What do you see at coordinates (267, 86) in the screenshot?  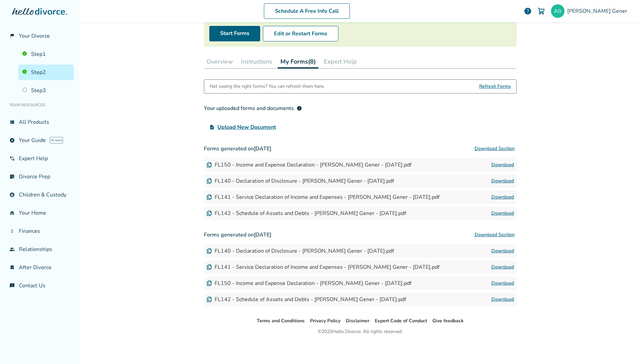 I see `div: Not seeing the right forms? You can refresh them here.` at bounding box center [267, 86].